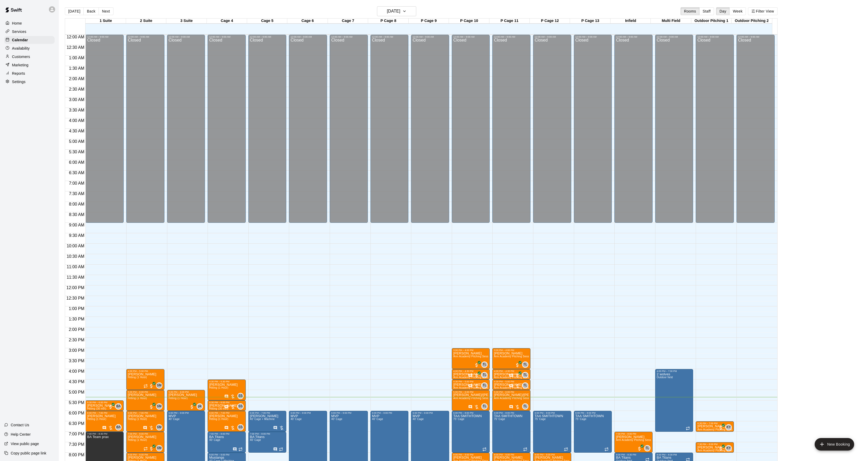  I want to click on div: Infield, so click(631, 21).